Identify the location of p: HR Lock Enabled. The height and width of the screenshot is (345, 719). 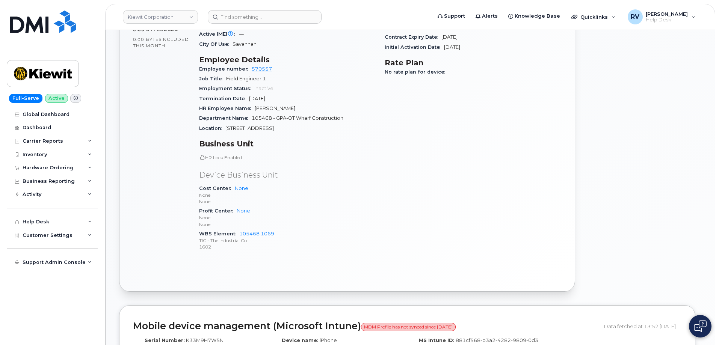
(287, 157).